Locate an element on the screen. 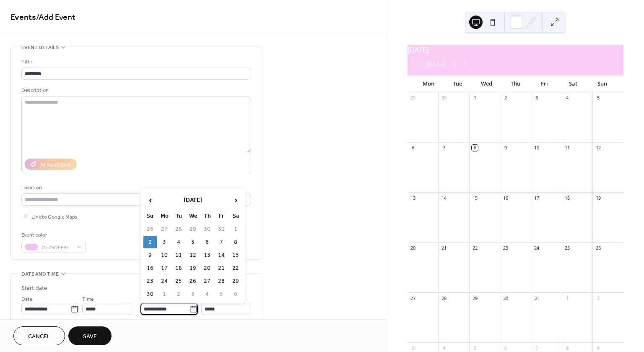 This screenshot has height=352, width=644. div: 10 is located at coordinates (537, 148).